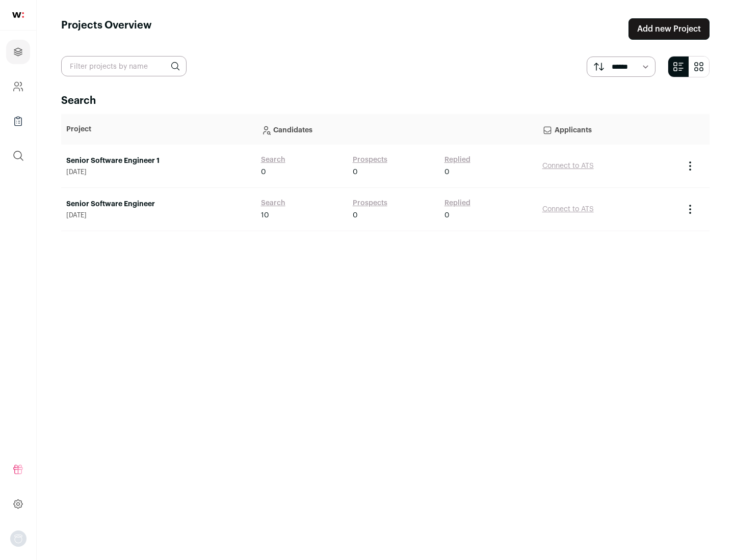 The height and width of the screenshot is (560, 734). I want to click on a: Company and ATS Settings, so click(18, 86).